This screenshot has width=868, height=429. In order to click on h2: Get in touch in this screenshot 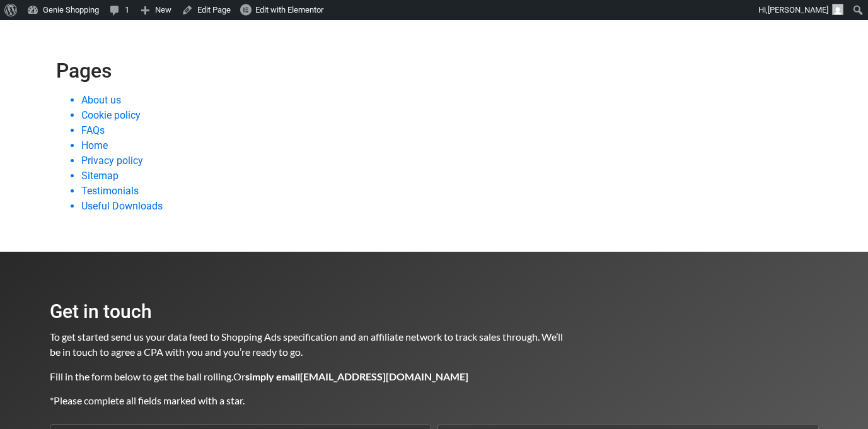, I will do `click(307, 312)`.